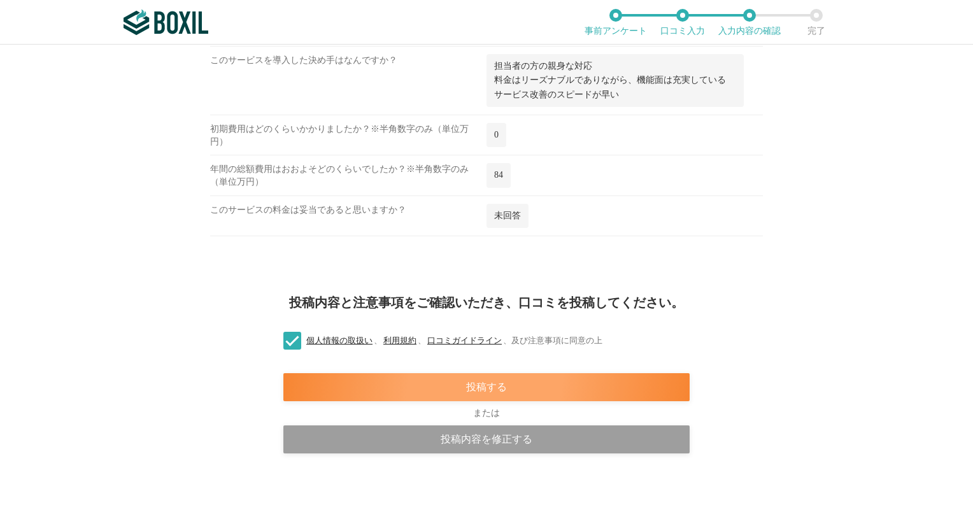  I want to click on span: 84, so click(499, 174).